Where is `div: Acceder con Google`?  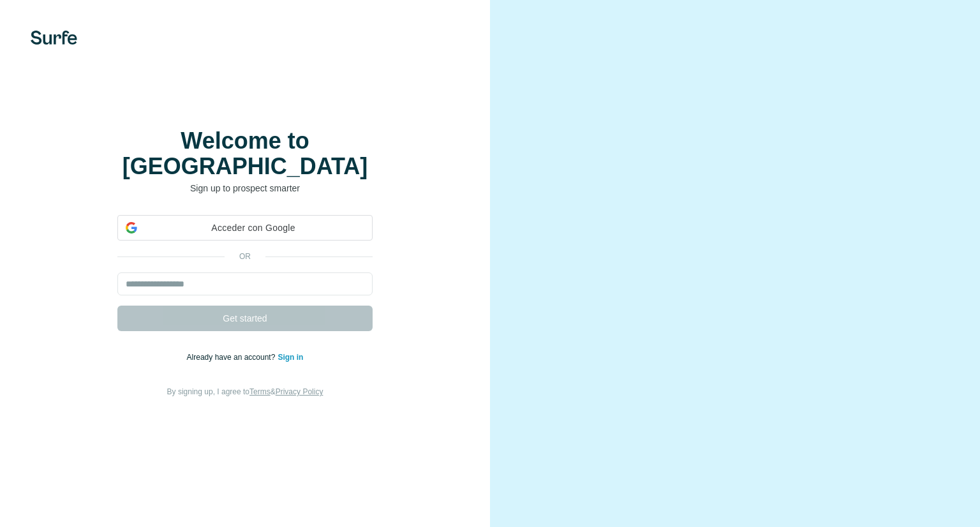 div: Acceder con Google is located at coordinates (245, 228).